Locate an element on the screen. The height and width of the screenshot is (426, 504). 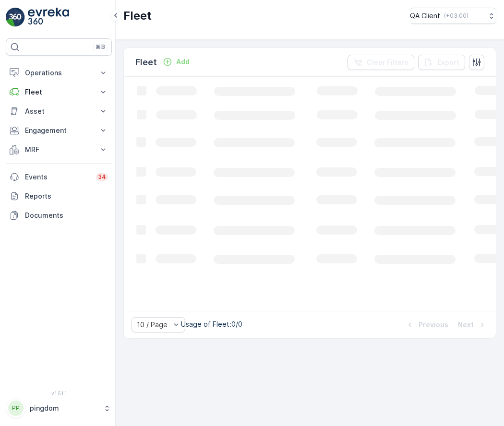
p: Asset is located at coordinates (59, 111).